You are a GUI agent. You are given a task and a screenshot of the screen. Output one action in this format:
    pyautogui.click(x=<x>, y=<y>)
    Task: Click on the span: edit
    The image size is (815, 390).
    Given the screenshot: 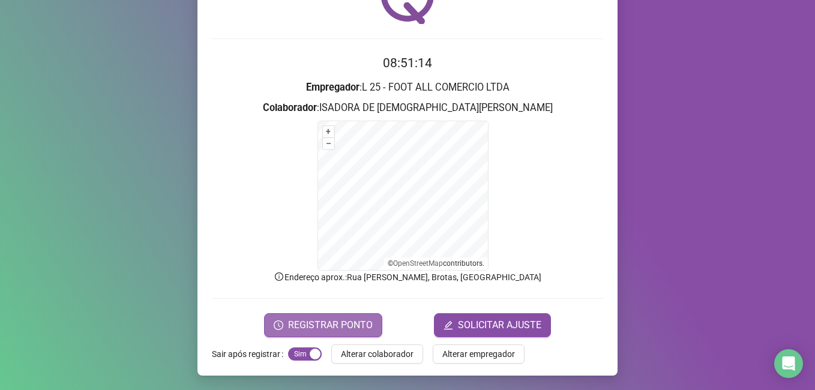 What is the action you would take?
    pyautogui.click(x=448, y=325)
    